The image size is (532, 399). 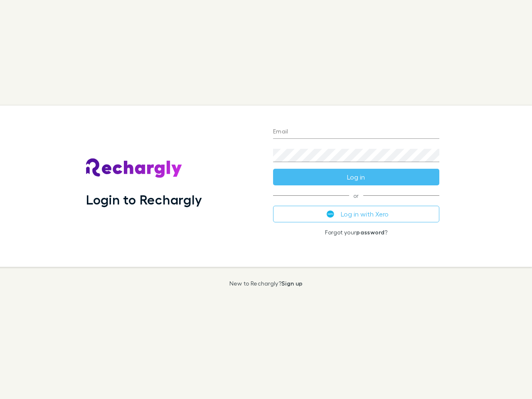 I want to click on p: Forgot your ?, so click(x=356, y=232).